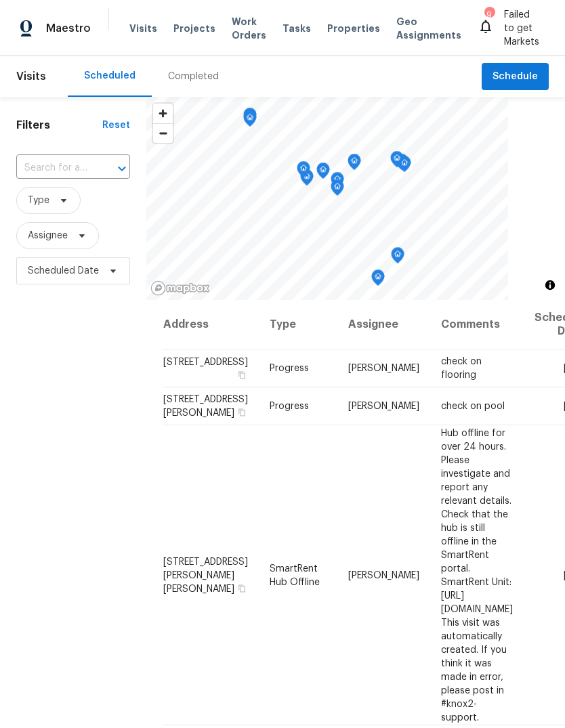  Describe the element at coordinates (54, 168) in the screenshot. I see `input: Search for an address...` at that location.